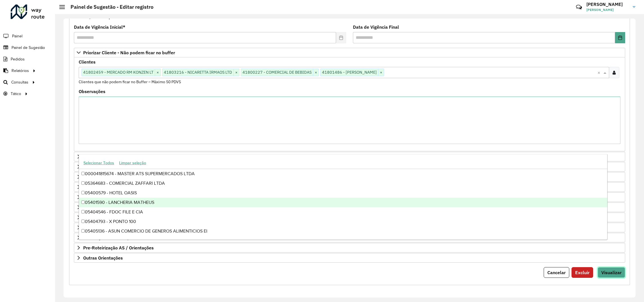 The image size is (644, 302). What do you see at coordinates (582, 273) in the screenshot?
I see `span: Excluir` at bounding box center [582, 273].